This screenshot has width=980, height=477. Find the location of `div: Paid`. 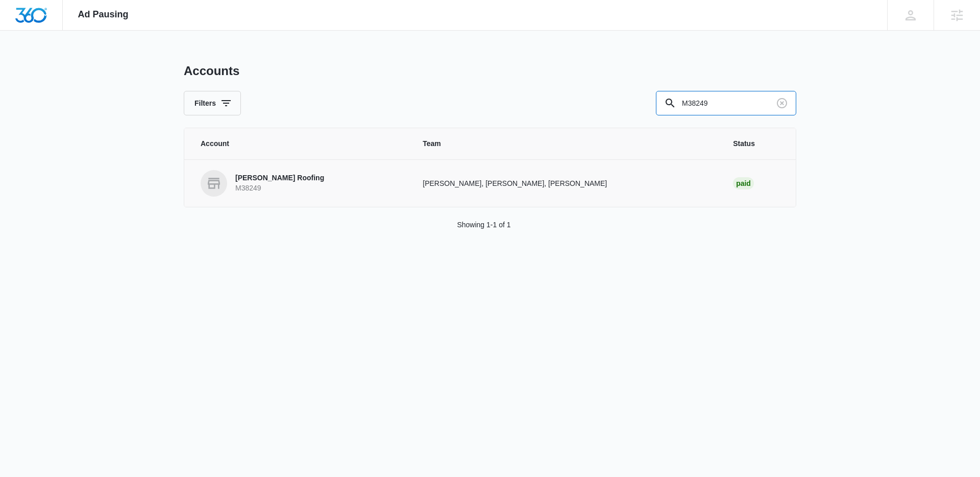

div: Paid is located at coordinates (743, 183).